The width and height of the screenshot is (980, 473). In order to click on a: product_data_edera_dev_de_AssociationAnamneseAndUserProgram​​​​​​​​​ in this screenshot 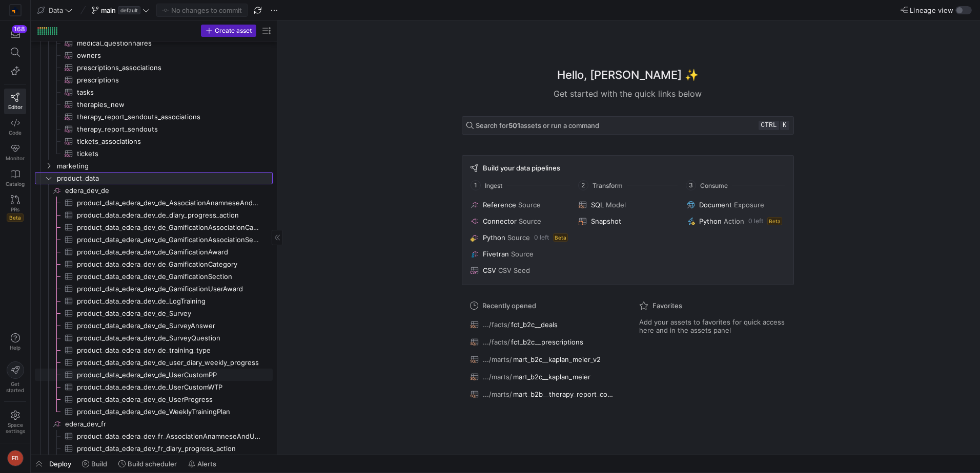, I will do `click(154, 203)`.